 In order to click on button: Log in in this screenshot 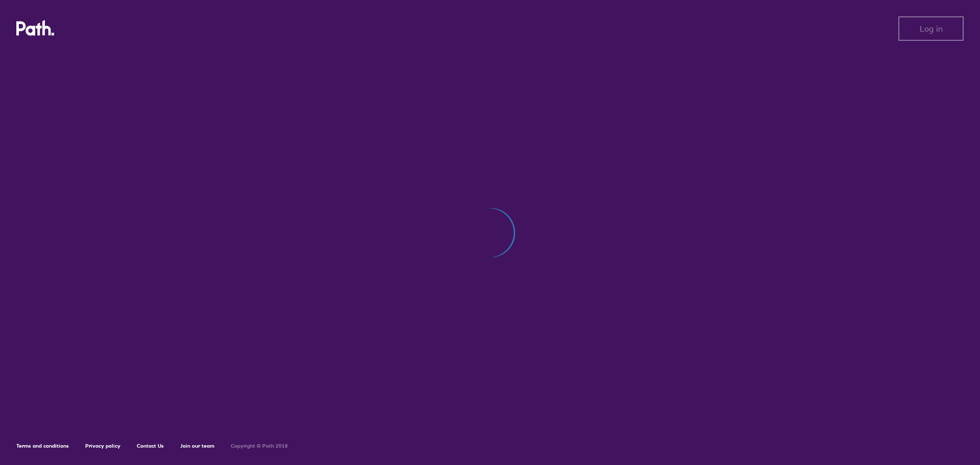, I will do `click(931, 29)`.